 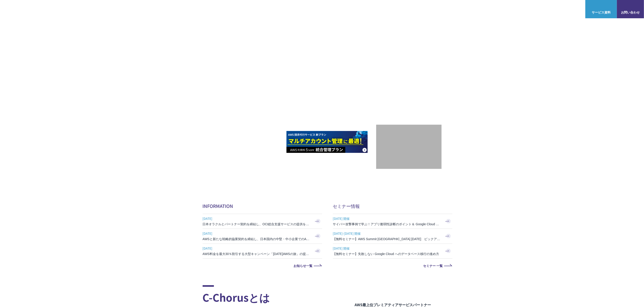 I want to click on img: お問い合わせ, so click(x=631, y=6).